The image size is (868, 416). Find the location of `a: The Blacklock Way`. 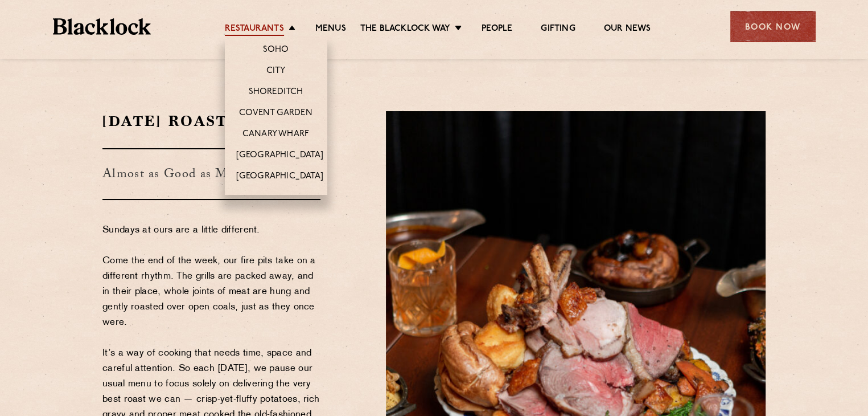

a: The Blacklock Way is located at coordinates (405, 30).